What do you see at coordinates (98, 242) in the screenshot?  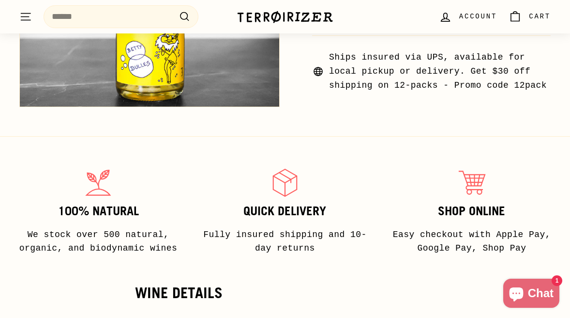 I see `p: We stock over 500 natural, organic, and biodynamic wines` at bounding box center [98, 242].